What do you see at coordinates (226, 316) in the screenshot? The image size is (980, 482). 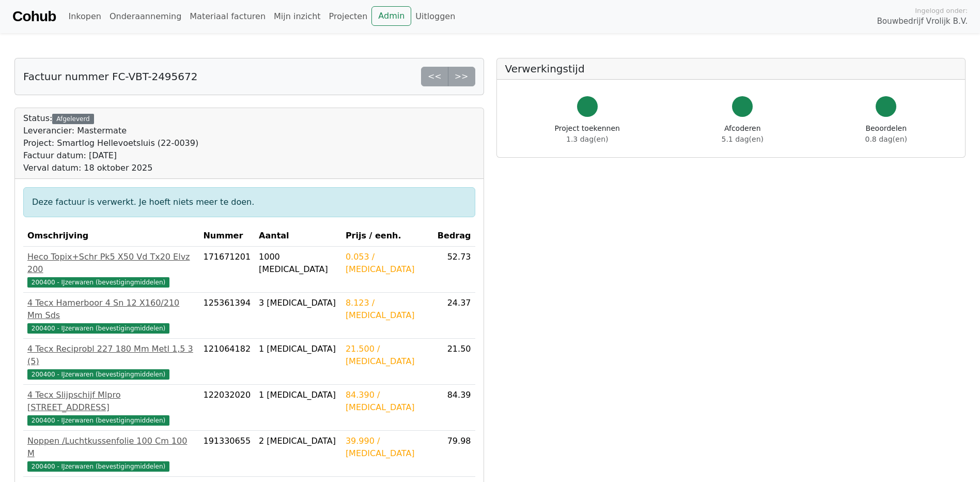 I see `td: 125361394` at bounding box center [226, 316].